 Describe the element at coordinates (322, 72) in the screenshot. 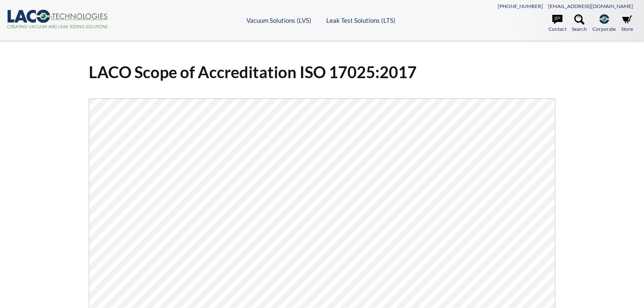

I see `h1: LACO Scope of Accreditation ISO 17025:2017` at that location.